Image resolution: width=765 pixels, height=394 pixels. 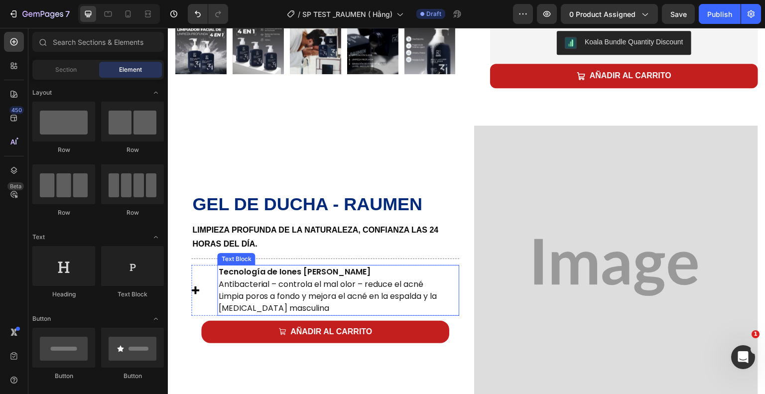 I want to click on span: 1, so click(x=756, y=334).